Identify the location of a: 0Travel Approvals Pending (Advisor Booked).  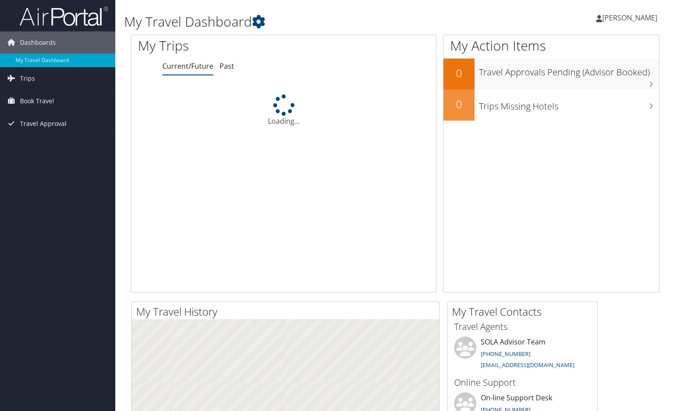
(551, 74).